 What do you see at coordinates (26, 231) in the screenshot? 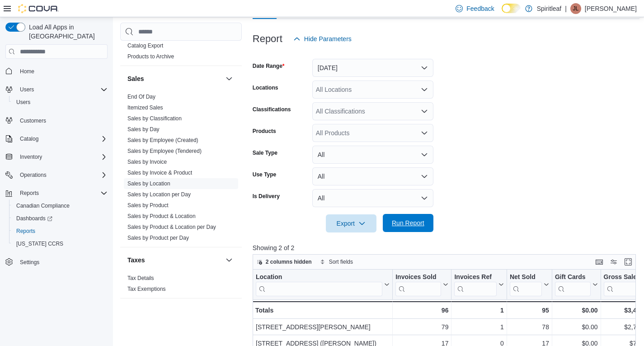
I see `a: Reports` at bounding box center [26, 231].